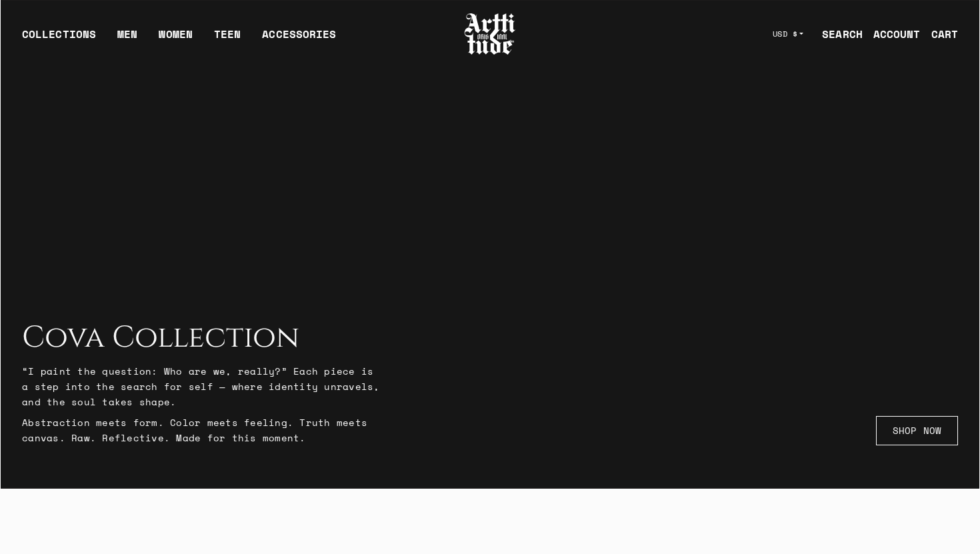  Describe the element at coordinates (202, 338) in the screenshot. I see `h2: Cova Collection` at that location.